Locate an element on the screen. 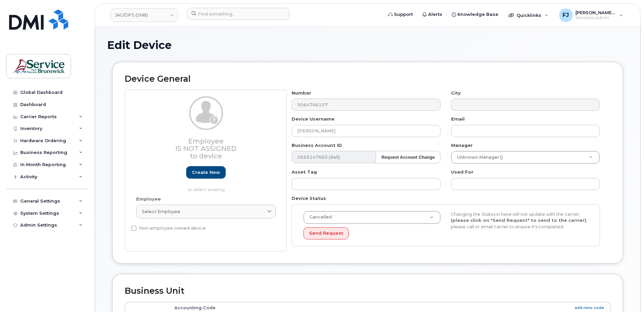 The height and width of the screenshot is (312, 644). strong: (please click on "Send Request" to send to the carrier) is located at coordinates (518, 220).